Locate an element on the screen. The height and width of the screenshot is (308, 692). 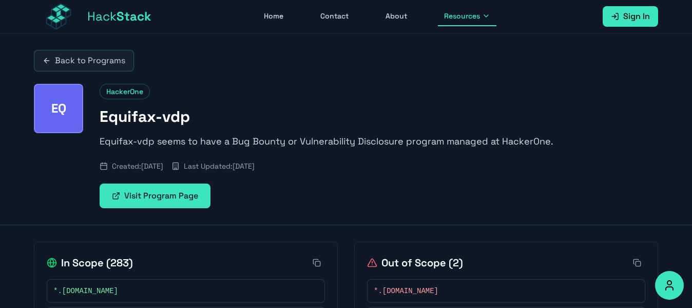
span: HackerOne is located at coordinates (125, 91).